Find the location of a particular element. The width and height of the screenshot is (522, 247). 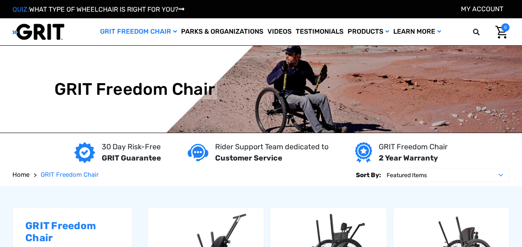

strong: GRIT Guarantee is located at coordinates (131, 158).